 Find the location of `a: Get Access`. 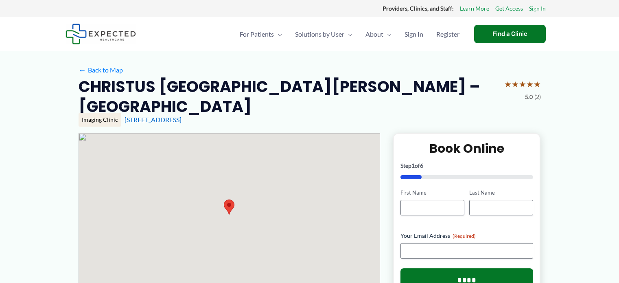

a: Get Access is located at coordinates (509, 9).